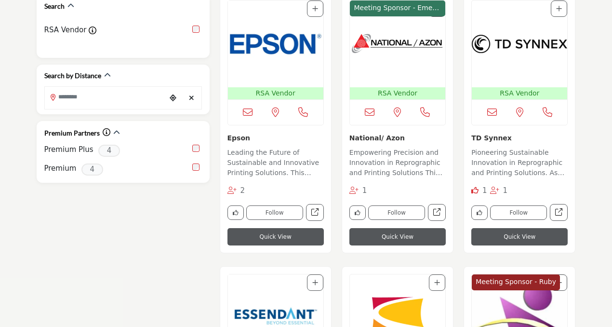 The height and width of the screenshot is (327, 612). I want to click on a: National/ Azon, so click(377, 138).